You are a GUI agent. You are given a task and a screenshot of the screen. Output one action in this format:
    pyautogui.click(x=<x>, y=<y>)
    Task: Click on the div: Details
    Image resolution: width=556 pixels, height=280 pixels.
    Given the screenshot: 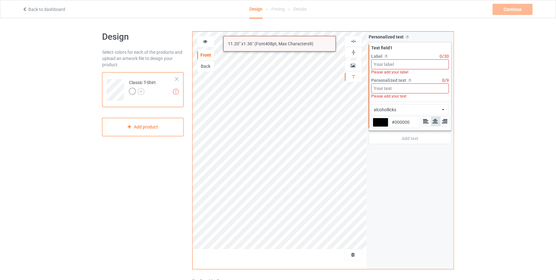 What is the action you would take?
    pyautogui.click(x=300, y=9)
    